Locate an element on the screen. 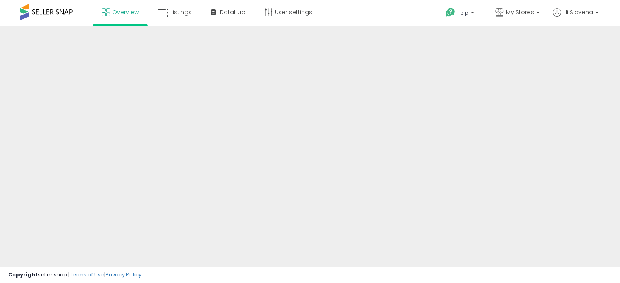 The height and width of the screenshot is (283, 620). span: Help is located at coordinates (462, 13).